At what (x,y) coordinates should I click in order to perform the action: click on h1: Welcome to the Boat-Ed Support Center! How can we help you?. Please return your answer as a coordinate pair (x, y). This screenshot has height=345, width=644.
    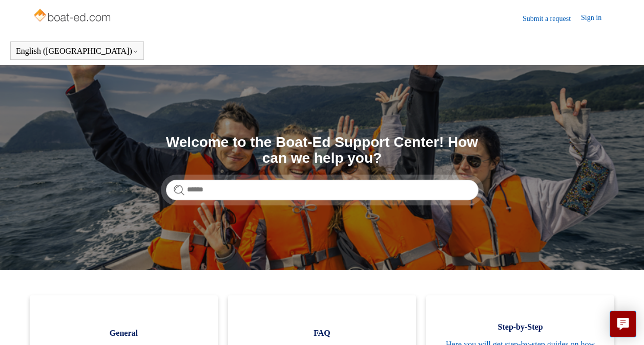
    Looking at the image, I should click on (322, 150).